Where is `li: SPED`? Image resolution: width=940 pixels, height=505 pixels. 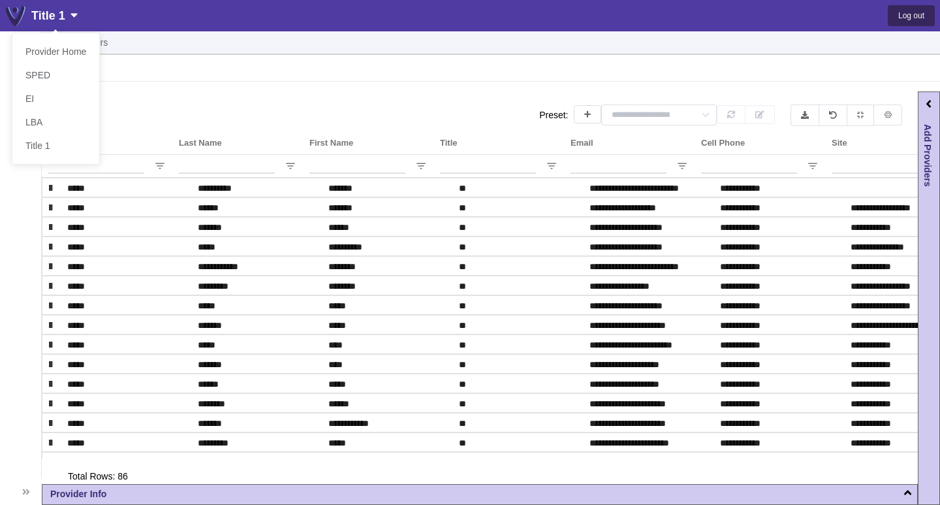
li: SPED is located at coordinates (56, 75).